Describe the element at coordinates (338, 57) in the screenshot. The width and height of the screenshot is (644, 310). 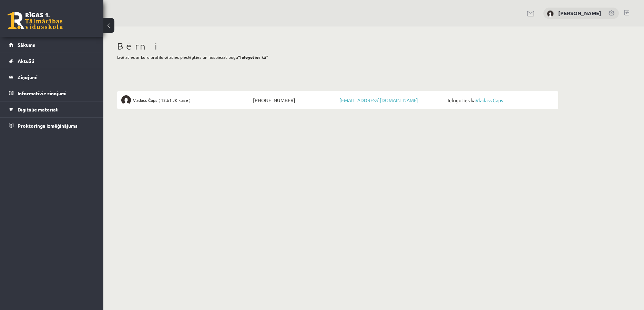
I see `p: Izvēlaties ar kuru profilu vēlaties pieslēgties un nospiežat pogu` at that location.